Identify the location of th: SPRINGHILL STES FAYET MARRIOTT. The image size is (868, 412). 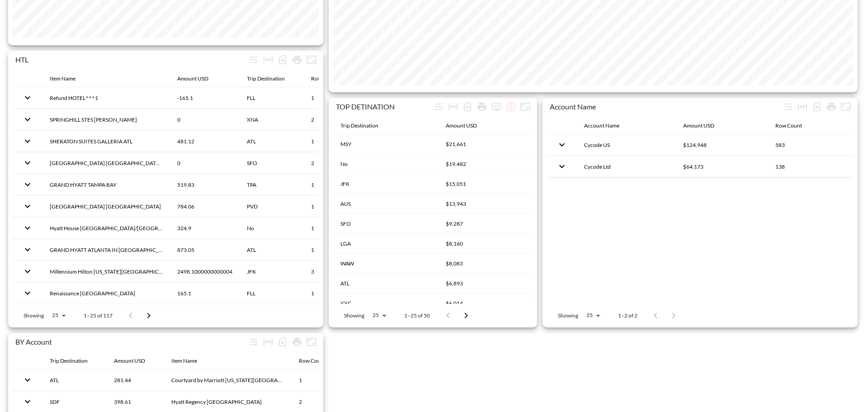
(107, 120).